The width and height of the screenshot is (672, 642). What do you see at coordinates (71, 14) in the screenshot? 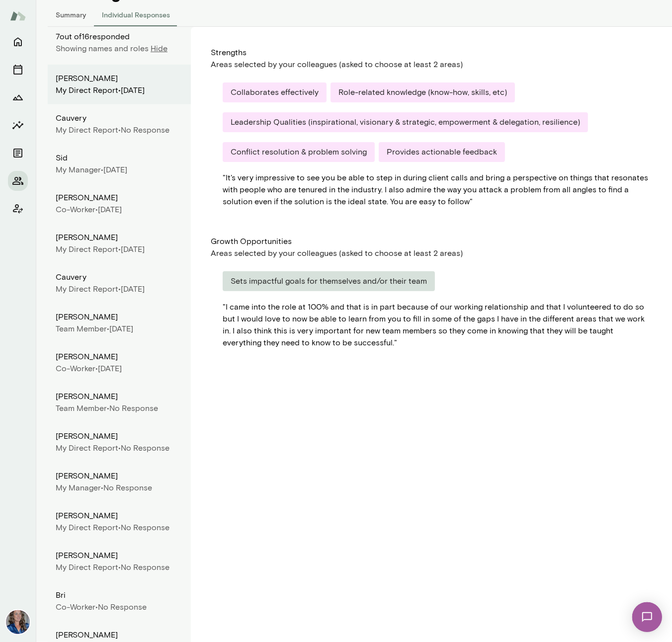
I see `button: Summary` at bounding box center [71, 14].